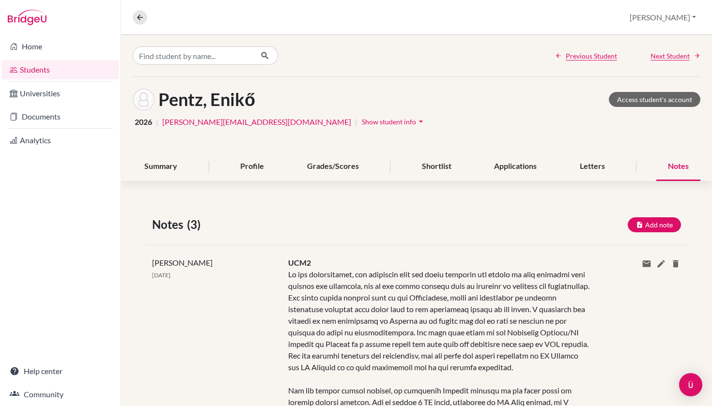 This screenshot has width=712, height=406. What do you see at coordinates (421, 122) in the screenshot?
I see `i: arrow_drop_down` at bounding box center [421, 122].